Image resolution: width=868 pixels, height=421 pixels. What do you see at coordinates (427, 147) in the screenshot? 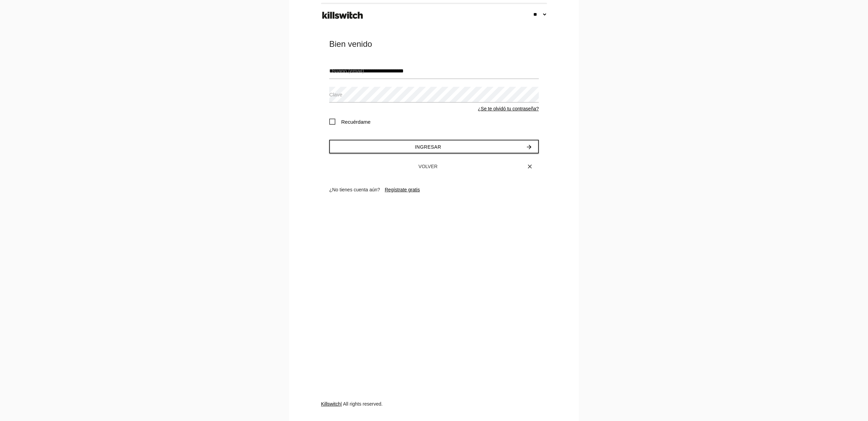
I see `span: Ingresar` at bounding box center [427, 147].